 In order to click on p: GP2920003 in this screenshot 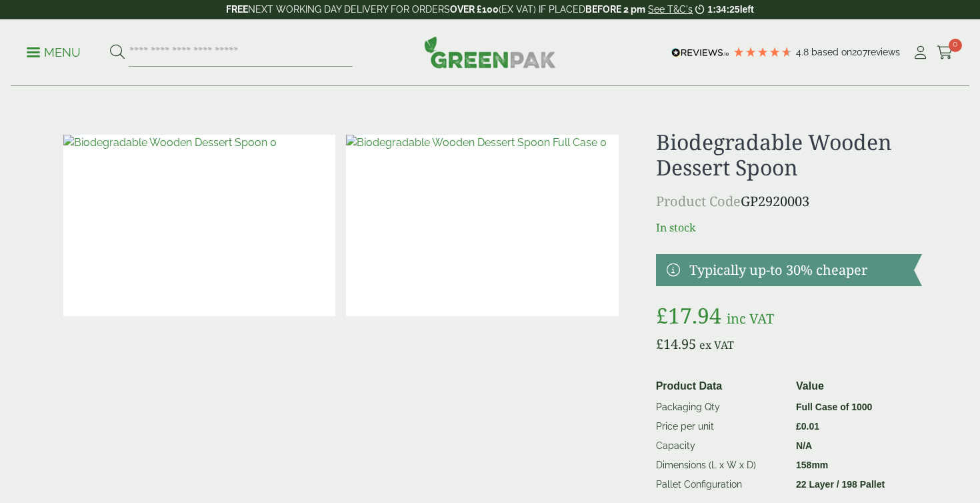, I will do `click(789, 201)`.